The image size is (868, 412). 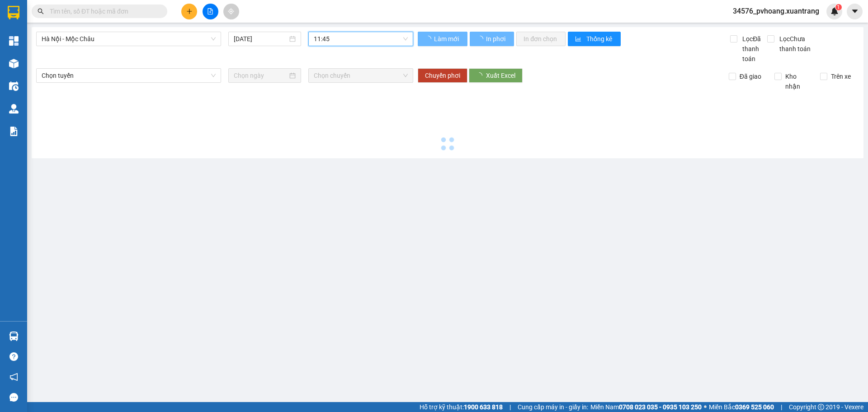 I want to click on span: message, so click(x=14, y=398).